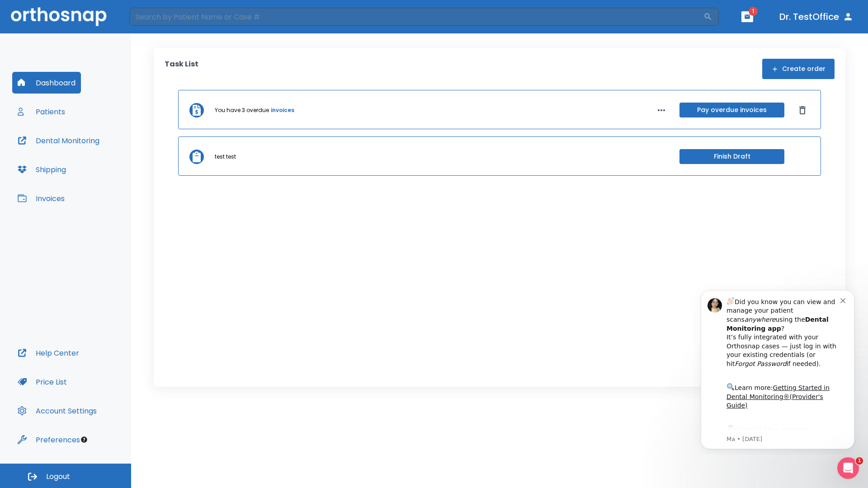  What do you see at coordinates (57, 411) in the screenshot?
I see `button: Account Settings` at bounding box center [57, 411].